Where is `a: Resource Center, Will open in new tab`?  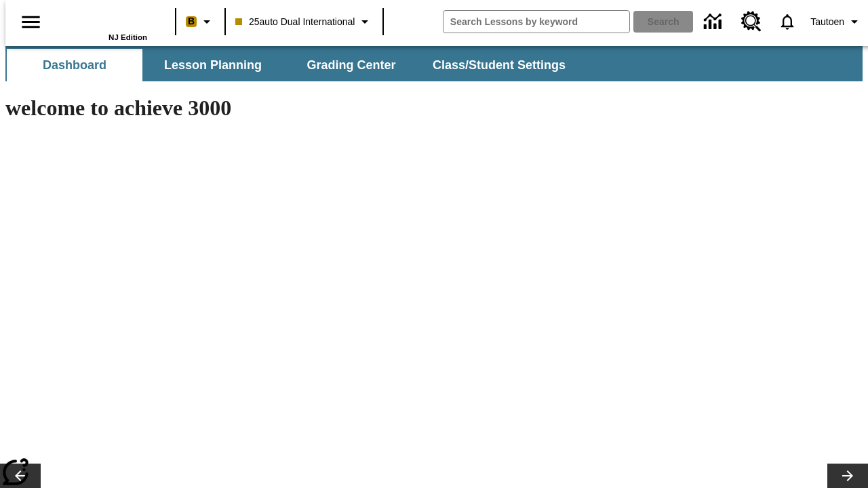
a: Resource Center, Will open in new tab is located at coordinates (751, 22).